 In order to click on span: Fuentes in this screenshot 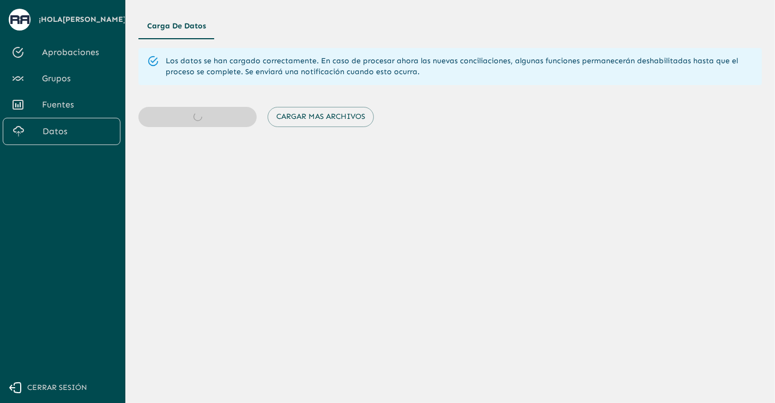, I will do `click(77, 105)`.